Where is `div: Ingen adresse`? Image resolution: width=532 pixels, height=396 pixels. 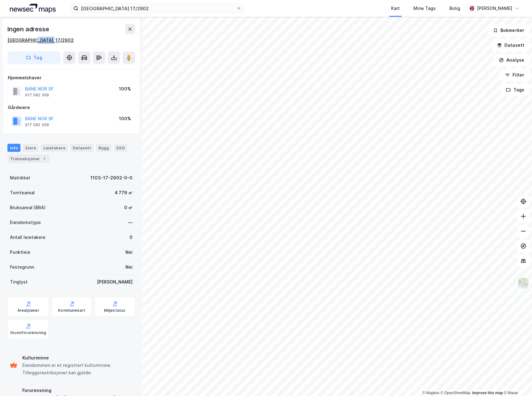 div: Ingen adresse is located at coordinates (29, 29).